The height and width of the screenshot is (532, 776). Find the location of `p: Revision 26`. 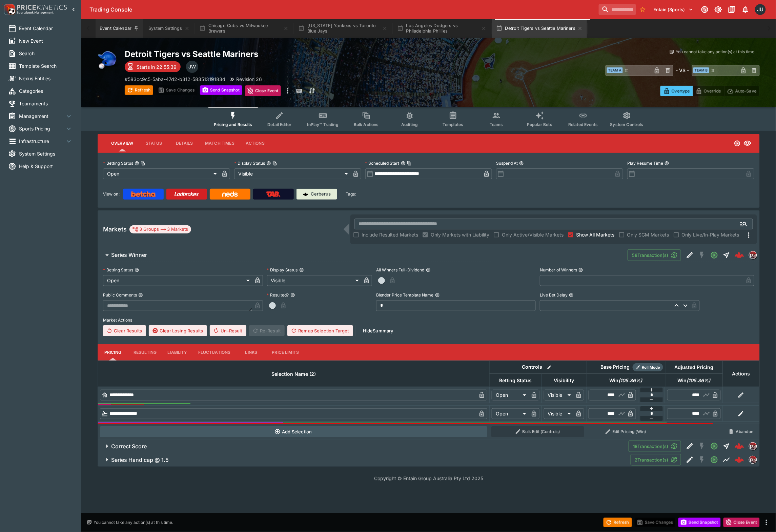

p: Revision 26 is located at coordinates (249, 79).